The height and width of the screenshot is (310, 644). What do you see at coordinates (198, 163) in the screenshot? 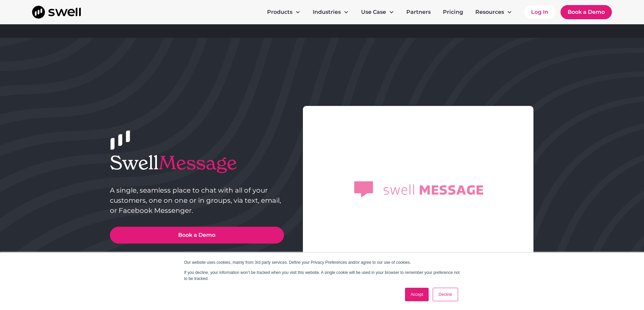
I see `span: Message` at bounding box center [198, 163].